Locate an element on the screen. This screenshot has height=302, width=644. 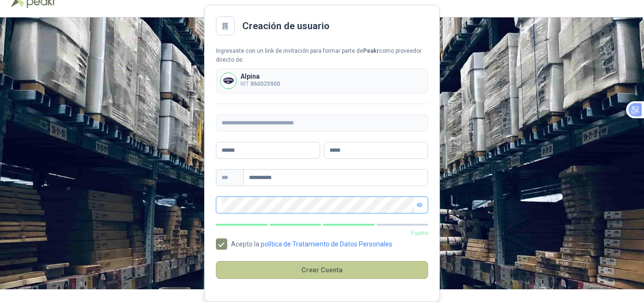
p: NIT is located at coordinates (260, 84).